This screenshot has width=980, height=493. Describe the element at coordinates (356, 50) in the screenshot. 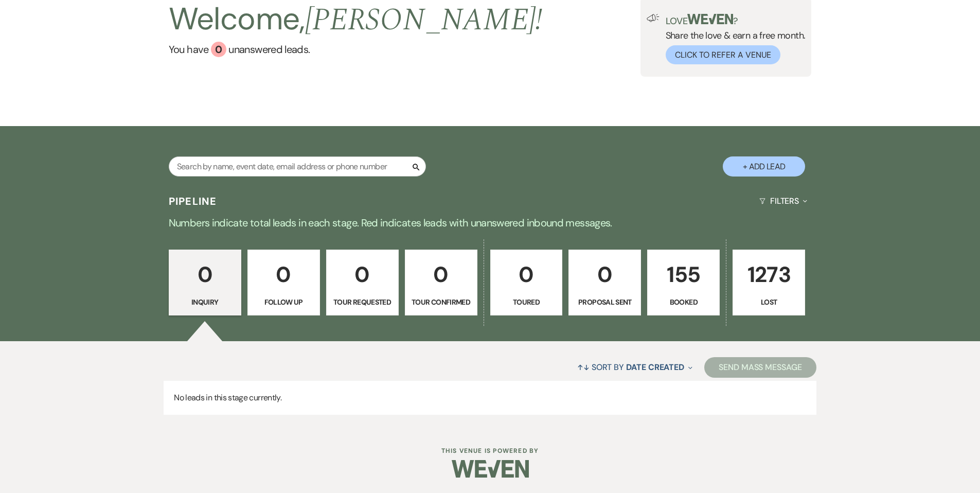

I see `a: You have 0 unanswered leads.` at that location.